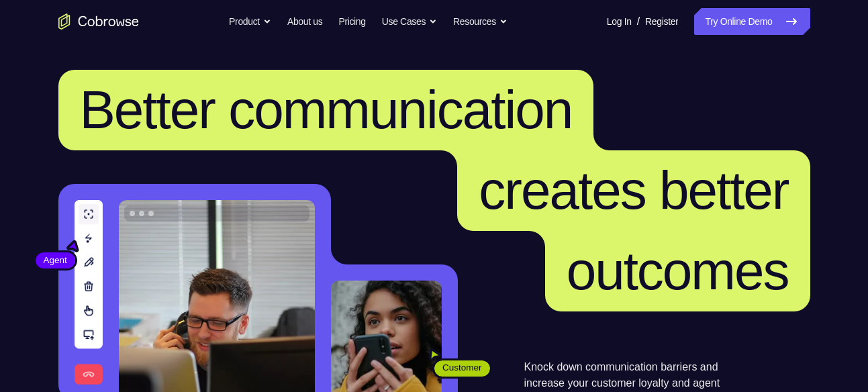  What do you see at coordinates (305, 22) in the screenshot?
I see `a: About us` at bounding box center [305, 22].